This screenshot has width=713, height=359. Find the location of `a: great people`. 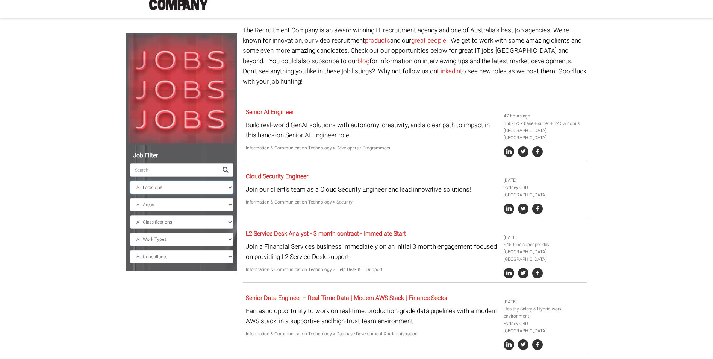

a: great people is located at coordinates (429, 40).